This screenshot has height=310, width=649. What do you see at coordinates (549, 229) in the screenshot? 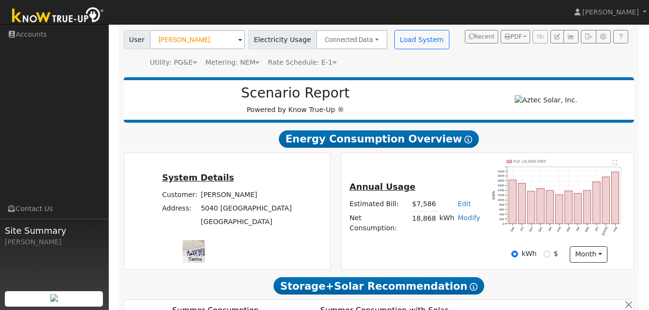
I see `text: Jan` at bounding box center [549, 229].